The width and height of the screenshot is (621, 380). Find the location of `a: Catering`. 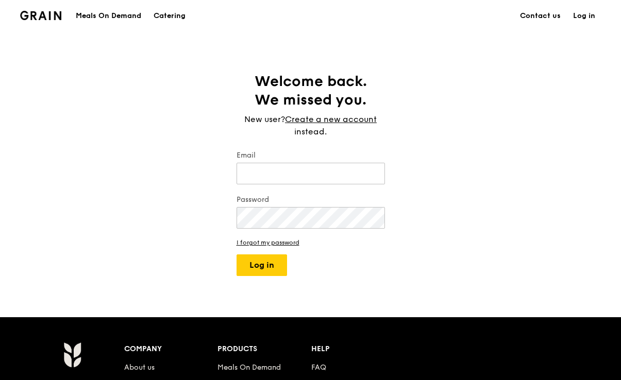

a: Catering is located at coordinates (169, 16).